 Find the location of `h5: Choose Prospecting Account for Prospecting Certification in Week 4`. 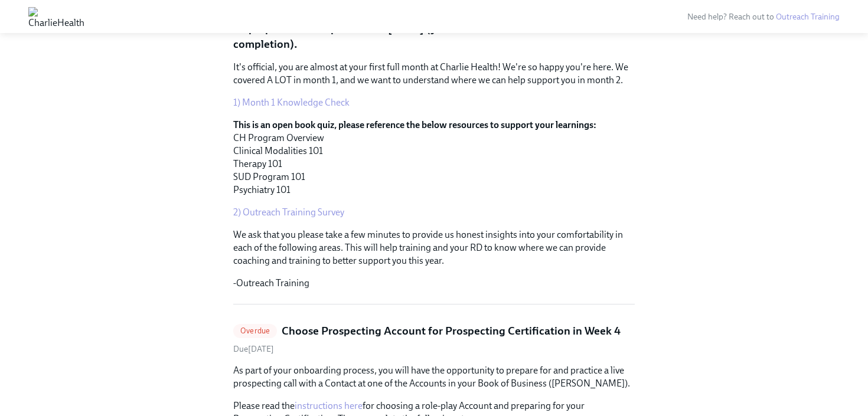

h5: Choose Prospecting Account for Prospecting Certification in Week 4 is located at coordinates (451, 330).